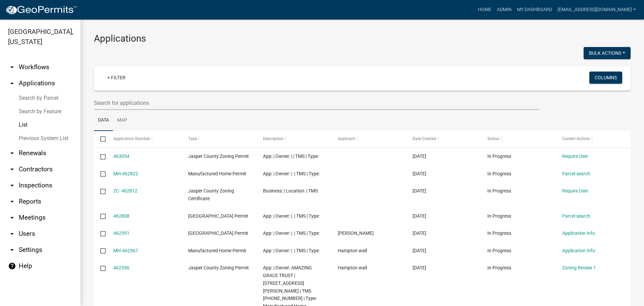  I want to click on a: Data, so click(103, 121).